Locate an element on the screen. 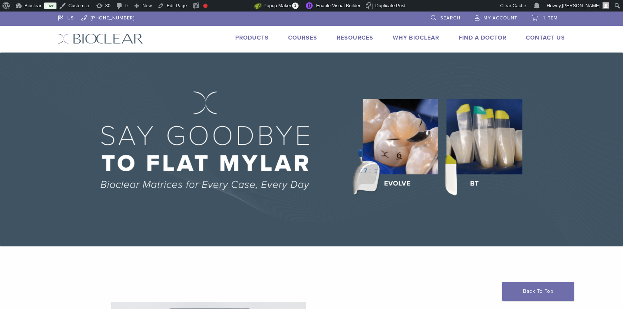 The height and width of the screenshot is (309, 623). a: Search is located at coordinates (446, 17).